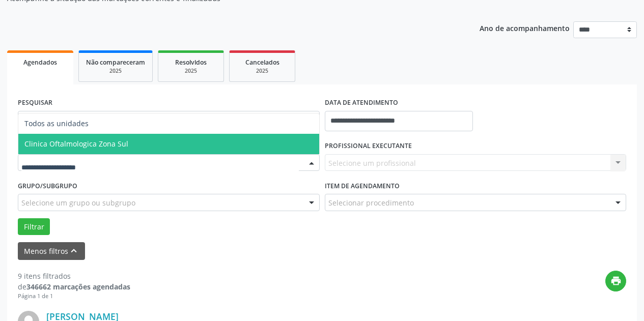 This screenshot has width=644, height=321. What do you see at coordinates (368, 146) in the screenshot?
I see `label: PROFISSIONAL EXECUTANTE` at bounding box center [368, 146].